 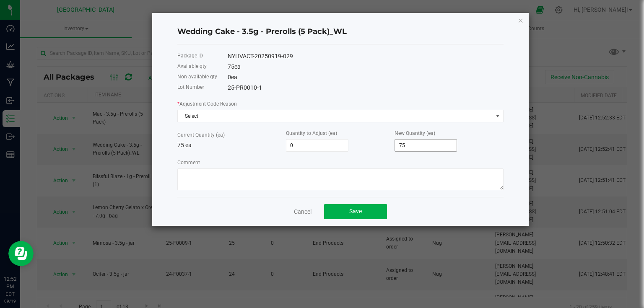 I want to click on label: Adjustment Code Reason, so click(x=207, y=104).